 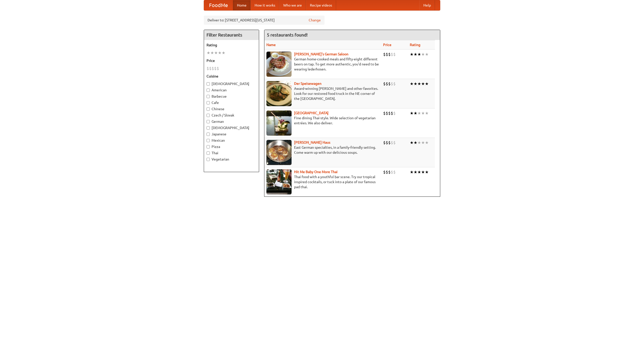 I want to click on a: Der Speisewagen, so click(x=308, y=84).